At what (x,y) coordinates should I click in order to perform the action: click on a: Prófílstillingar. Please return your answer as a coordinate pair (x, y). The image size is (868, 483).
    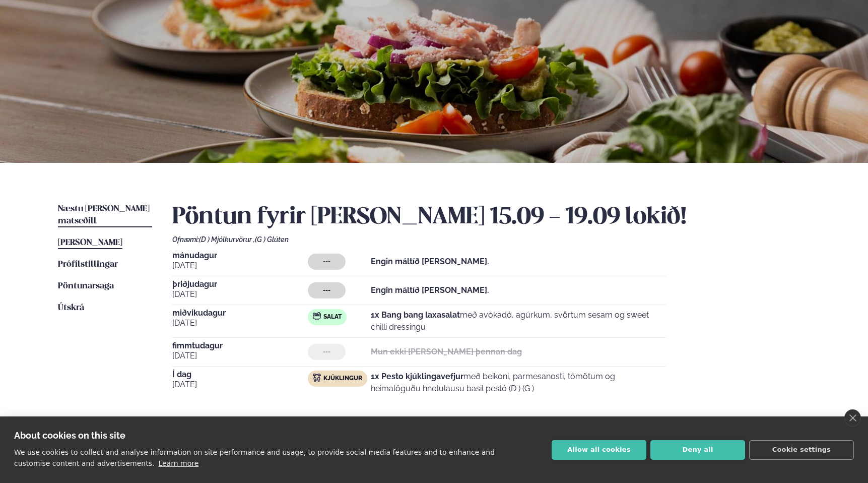
    Looking at the image, I should click on (87, 264).